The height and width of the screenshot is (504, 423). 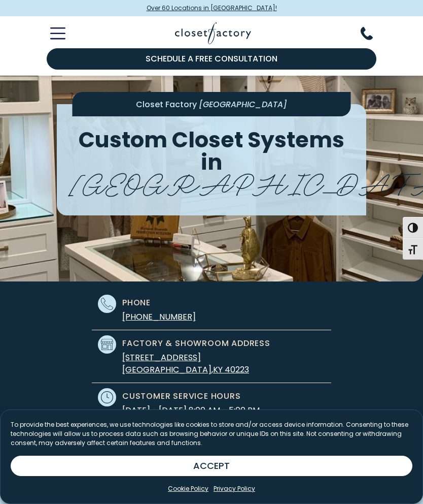 What do you see at coordinates (413, 227) in the screenshot?
I see `button: Toggle High Contrast` at bounding box center [413, 227].